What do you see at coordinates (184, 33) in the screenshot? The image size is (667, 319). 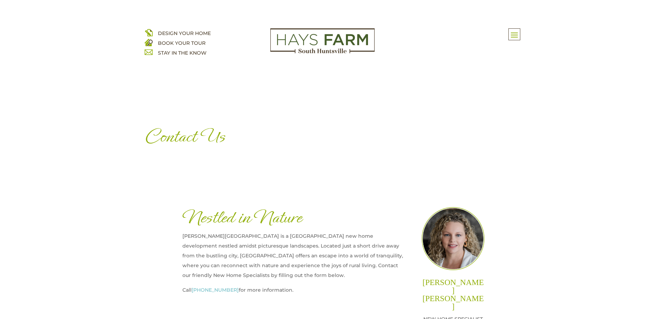 I see `a: DESIGN YOUR HOME` at bounding box center [184, 33].